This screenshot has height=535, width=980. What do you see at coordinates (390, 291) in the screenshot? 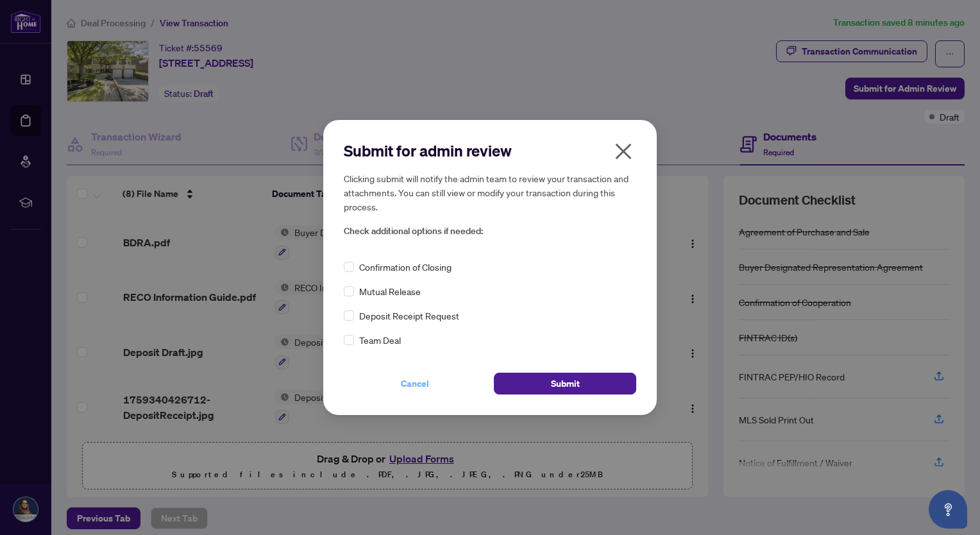
I see `span: Mutual Release` at bounding box center [390, 291].